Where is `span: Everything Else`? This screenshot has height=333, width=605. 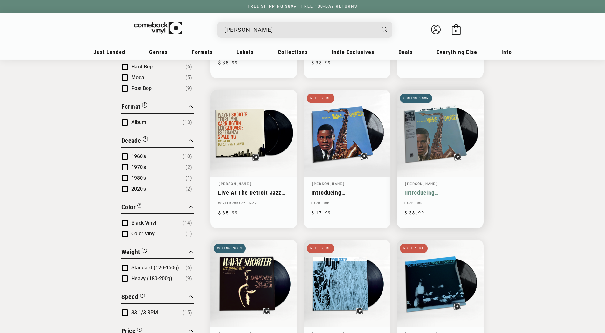
span: Everything Else is located at coordinates (457, 52).